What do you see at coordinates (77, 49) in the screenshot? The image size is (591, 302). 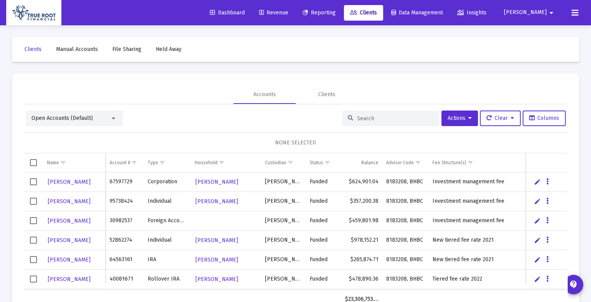 I see `a: Manual Accounts` at bounding box center [77, 49].